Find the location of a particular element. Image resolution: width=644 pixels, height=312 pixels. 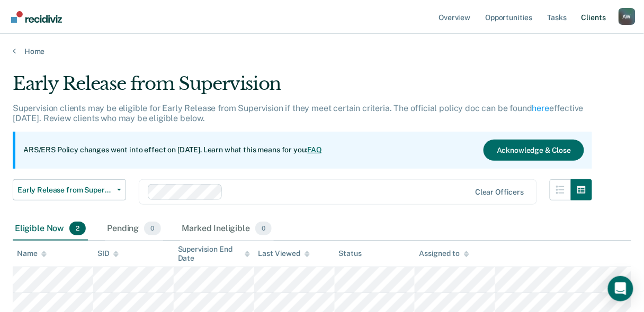

div: A W is located at coordinates (627, 16).